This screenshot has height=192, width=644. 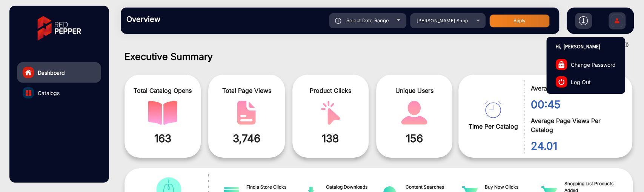 What do you see at coordinates (330, 139) in the screenshot?
I see `span: 138` at bounding box center [330, 139].